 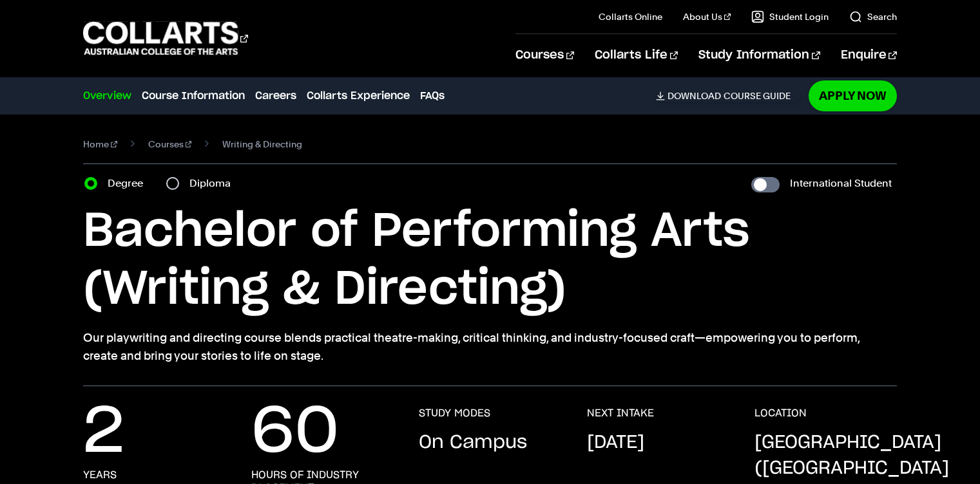 I want to click on label: Diploma, so click(x=214, y=184).